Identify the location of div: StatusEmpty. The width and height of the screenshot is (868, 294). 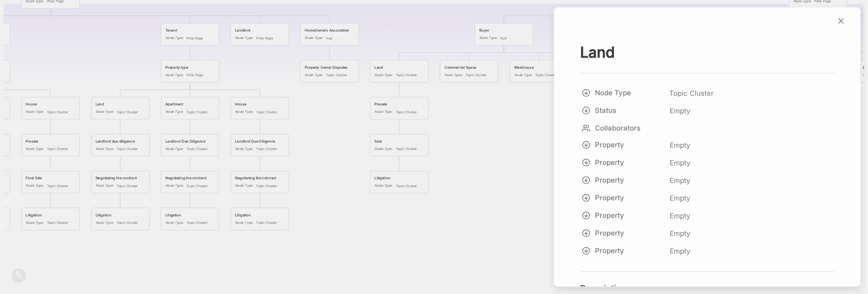
(707, 111).